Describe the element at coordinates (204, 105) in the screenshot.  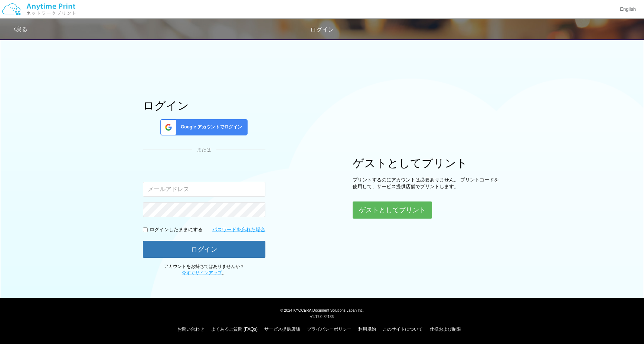
I see `h1: ログイン` at that location.